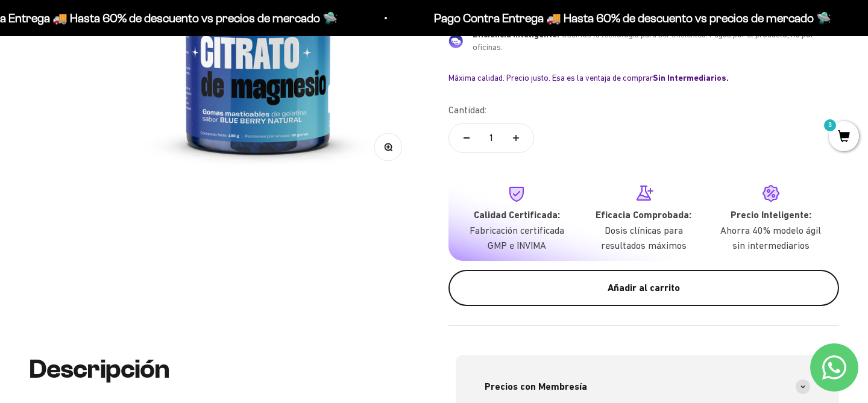 Image resolution: width=868 pixels, height=403 pixels. Describe the element at coordinates (643, 214) in the screenshot. I see `strong: Eficacia Comprobada:` at that location.